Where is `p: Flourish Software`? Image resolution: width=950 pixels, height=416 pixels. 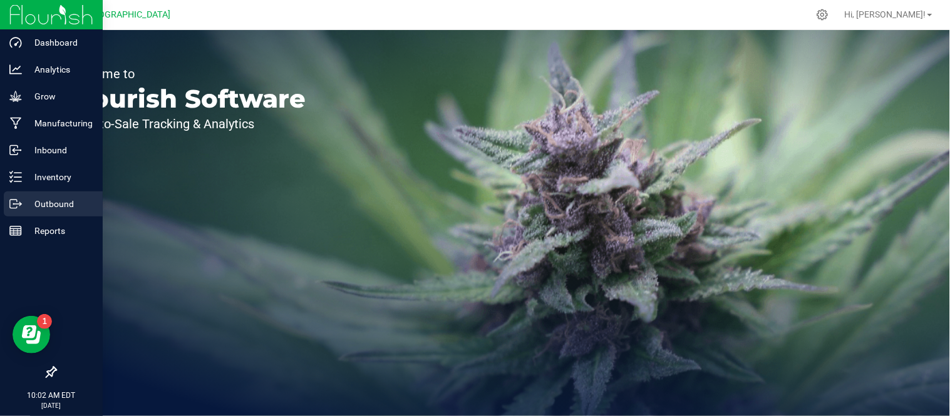 p: Flourish Software is located at coordinates (187, 99).